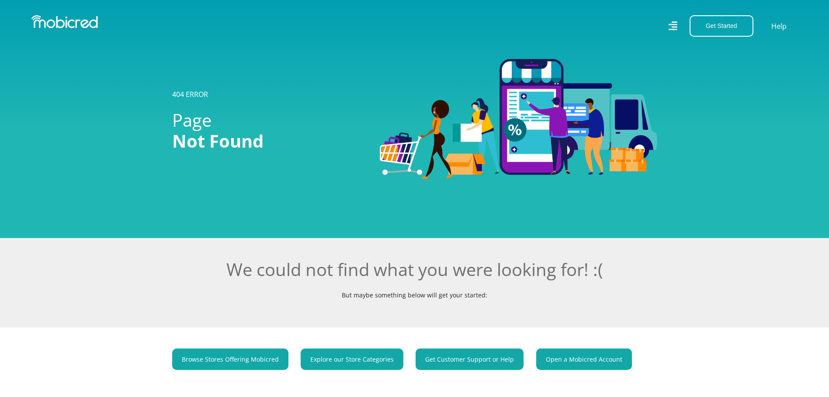  What do you see at coordinates (65, 22) in the screenshot?
I see `img: Mobicred` at bounding box center [65, 22].